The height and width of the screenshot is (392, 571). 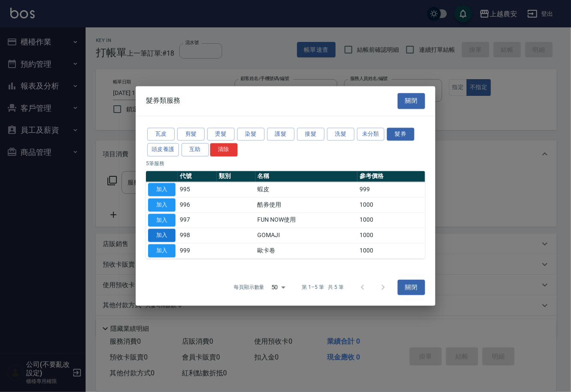 I want to click on td: GOMAJI, so click(x=307, y=235).